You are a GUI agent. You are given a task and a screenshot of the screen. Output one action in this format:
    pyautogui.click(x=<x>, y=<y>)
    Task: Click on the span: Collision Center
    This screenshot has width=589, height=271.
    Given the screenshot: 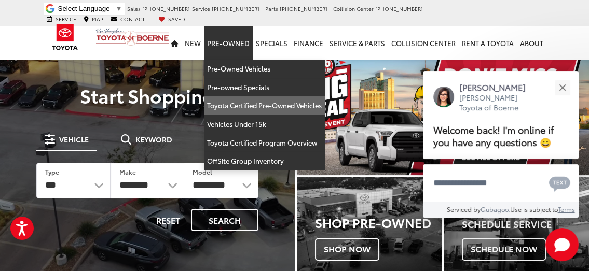 What is the action you would take?
    pyautogui.click(x=354, y=8)
    